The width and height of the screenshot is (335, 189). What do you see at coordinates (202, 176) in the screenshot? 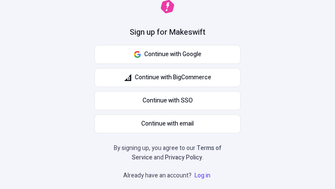
I see `a: Log in` at bounding box center [202, 176].